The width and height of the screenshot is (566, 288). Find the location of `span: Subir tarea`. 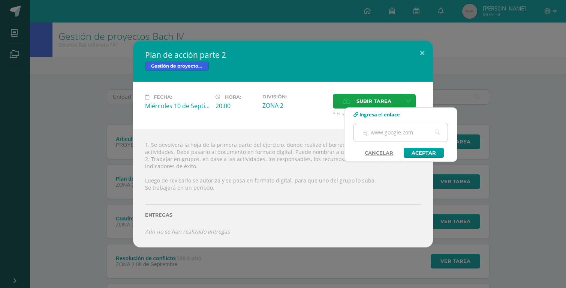

span: Subir tarea is located at coordinates (374, 101).